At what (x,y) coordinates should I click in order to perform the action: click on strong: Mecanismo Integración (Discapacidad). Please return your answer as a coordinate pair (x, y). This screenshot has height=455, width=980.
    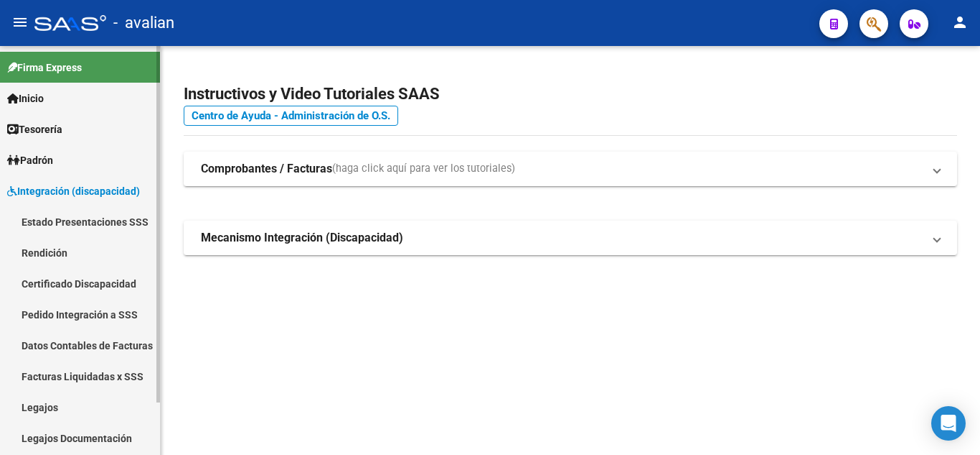
    Looking at the image, I should click on (302, 238).